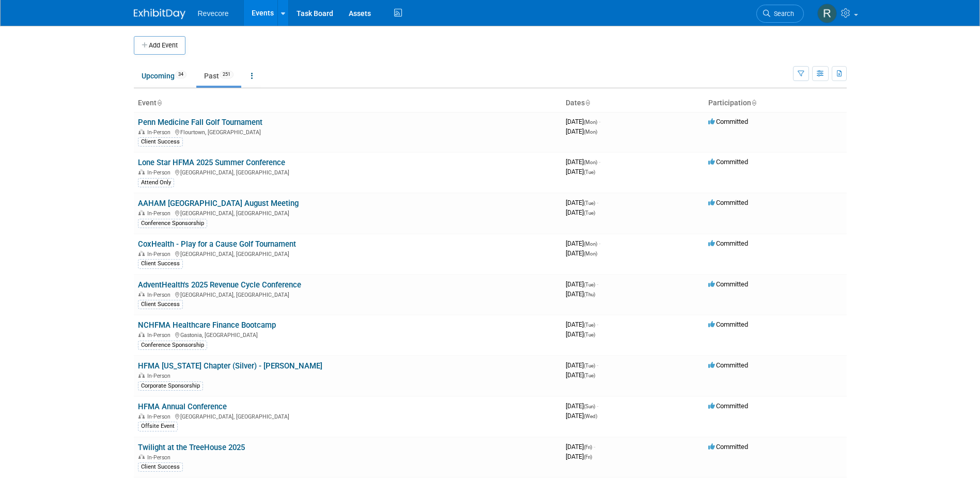 This screenshot has height=481, width=980. Describe the element at coordinates (160, 14) in the screenshot. I see `img: ExhibitDay` at that location.